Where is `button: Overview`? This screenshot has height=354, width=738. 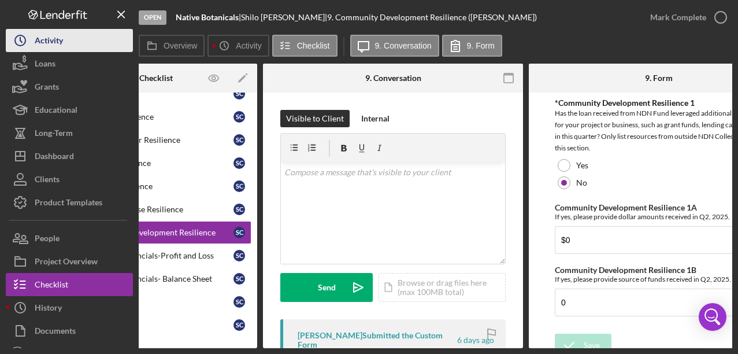
button: Overview is located at coordinates (172, 46).